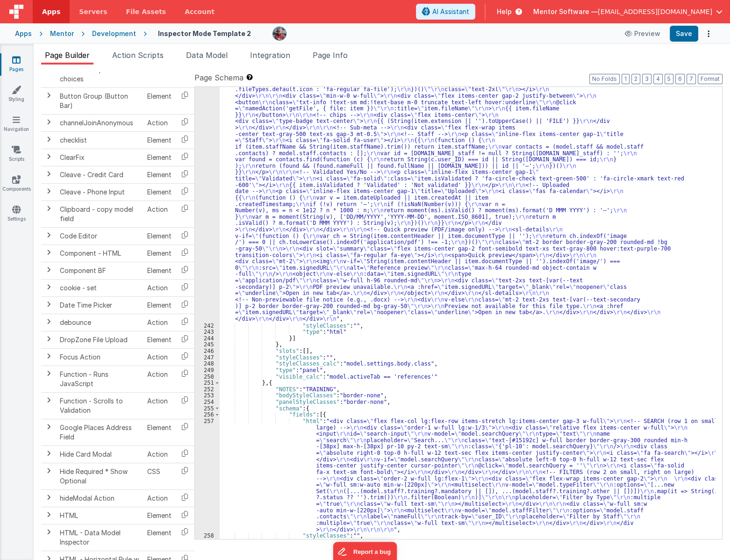 Image resolution: width=730 pixels, height=560 pixels. What do you see at coordinates (99, 253) in the screenshot?
I see `td: Component - HTML` at bounding box center [99, 253].